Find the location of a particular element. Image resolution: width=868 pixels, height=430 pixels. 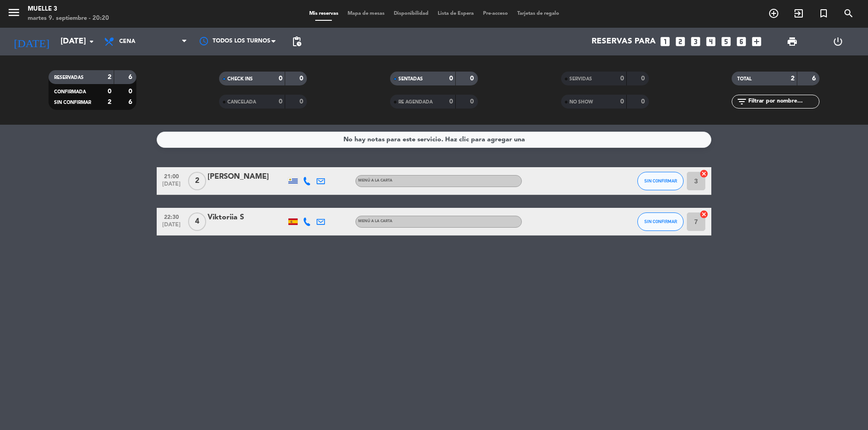

i: looks_two is located at coordinates (680, 42).